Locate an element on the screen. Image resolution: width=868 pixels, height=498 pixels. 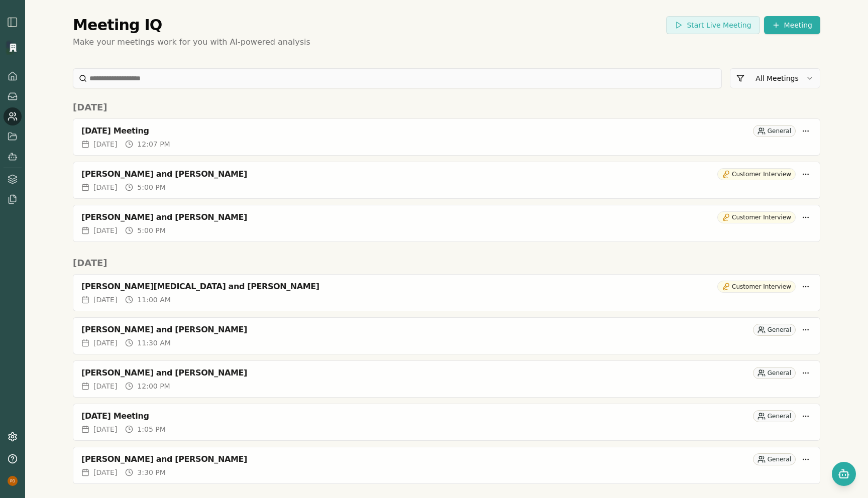
button: Open chat is located at coordinates (844, 474).